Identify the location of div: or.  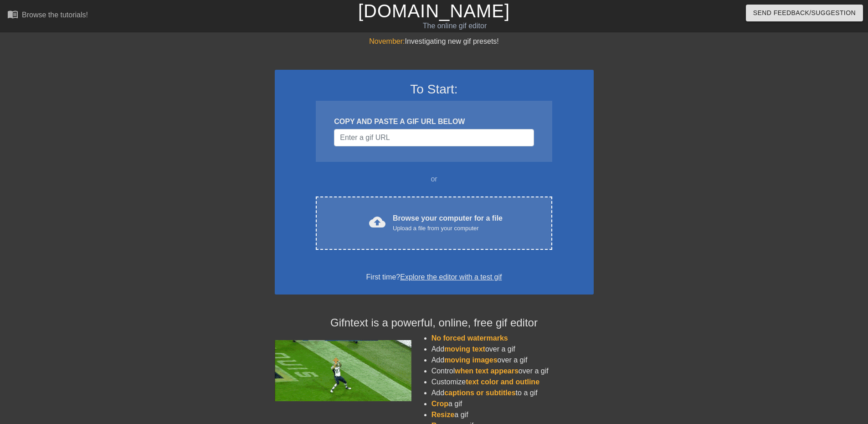
(434, 179).